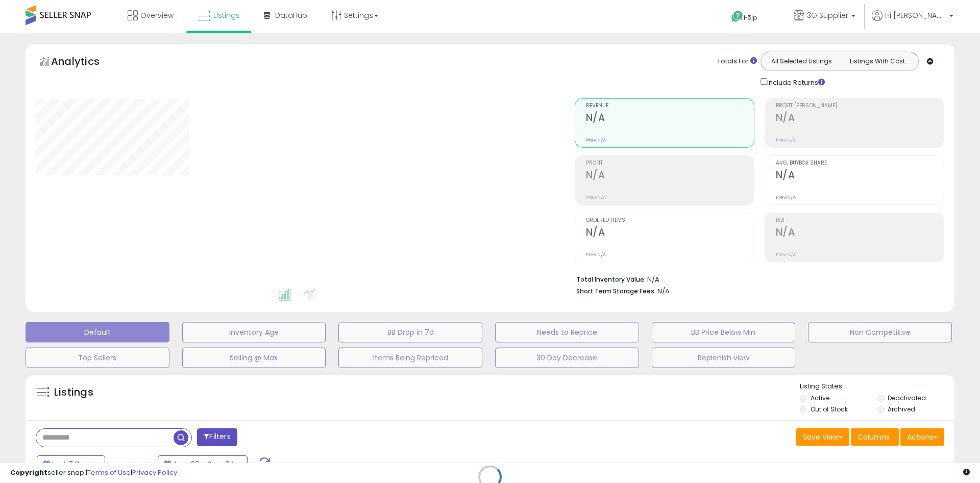 The height and width of the screenshot is (483, 980). What do you see at coordinates (860, 163) in the screenshot?
I see `span: Avg. Buybox Share` at bounding box center [860, 163].